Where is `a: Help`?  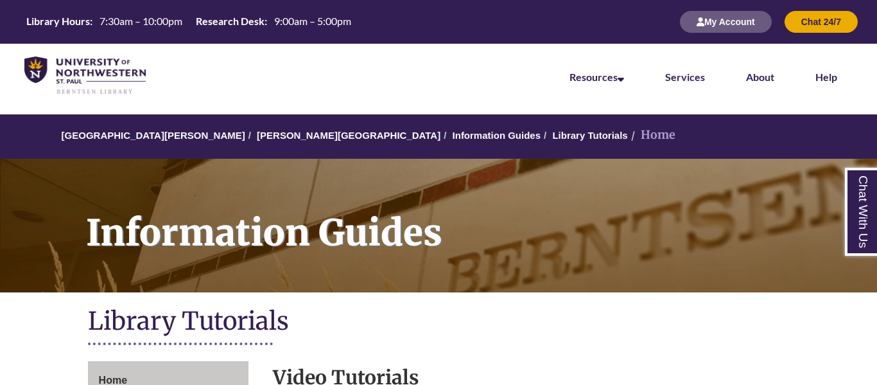 a: Help is located at coordinates (826, 76).